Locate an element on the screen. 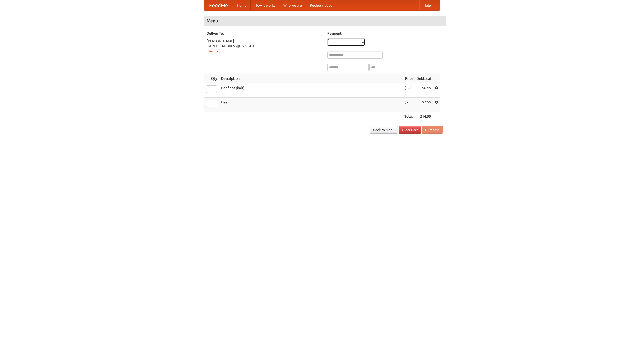 This screenshot has height=356, width=644. a: How it works is located at coordinates (265, 5).